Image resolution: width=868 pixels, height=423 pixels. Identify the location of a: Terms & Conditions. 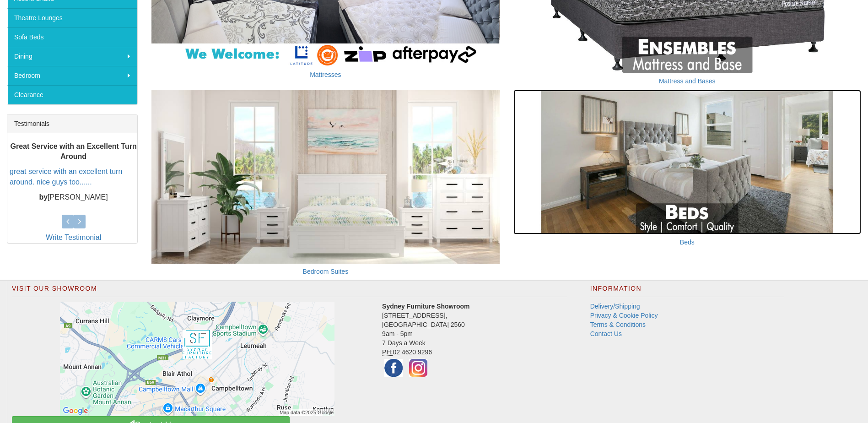
(618, 325).